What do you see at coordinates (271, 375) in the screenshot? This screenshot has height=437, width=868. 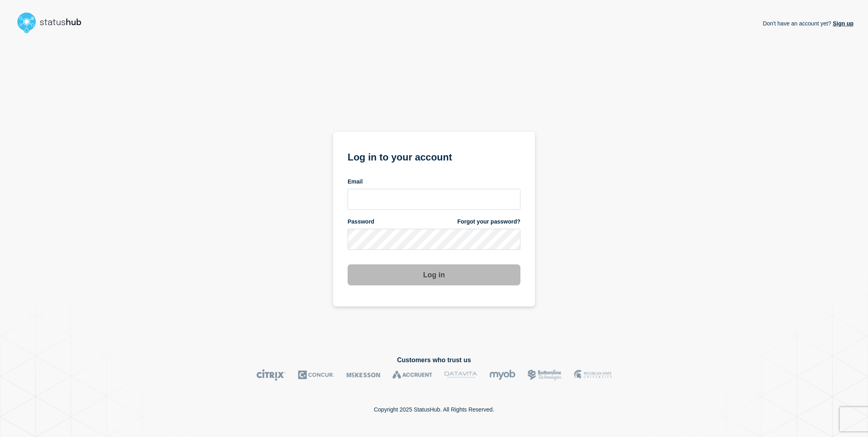 I see `img: Citrix logo` at bounding box center [271, 375].